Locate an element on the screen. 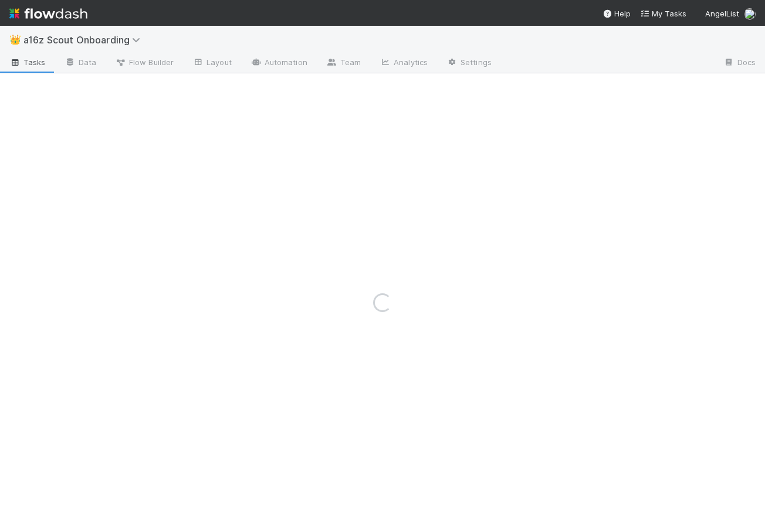 This screenshot has height=532, width=765. a: My Tasks is located at coordinates (663, 14).